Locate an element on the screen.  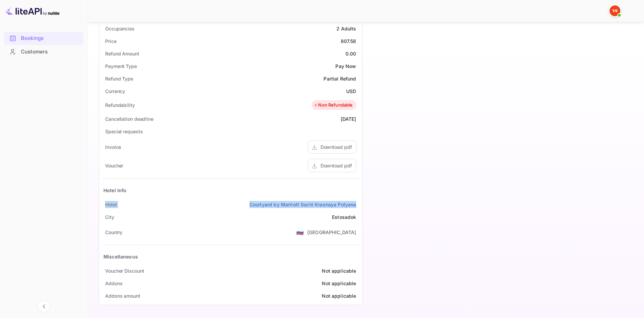
div: Refund Amount is located at coordinates (122, 54).